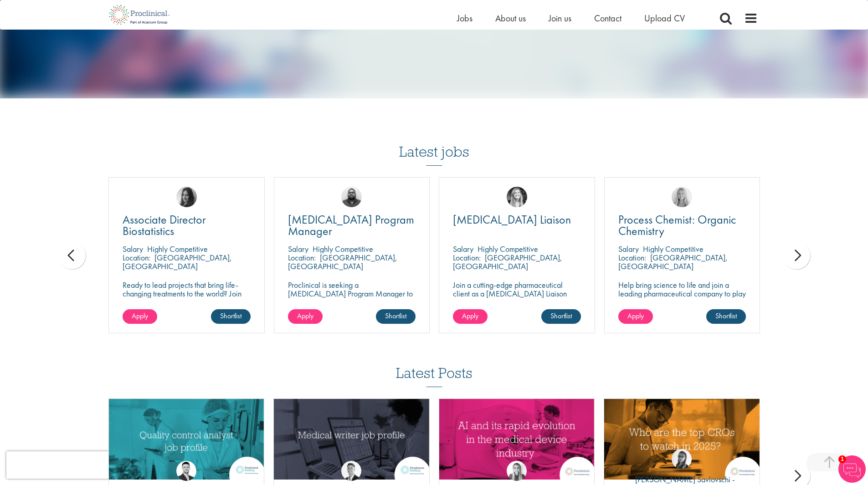 Image resolution: width=868 pixels, height=485 pixels. Describe the element at coordinates (351, 197) in the screenshot. I see `img: Ashley Bennett` at that location.